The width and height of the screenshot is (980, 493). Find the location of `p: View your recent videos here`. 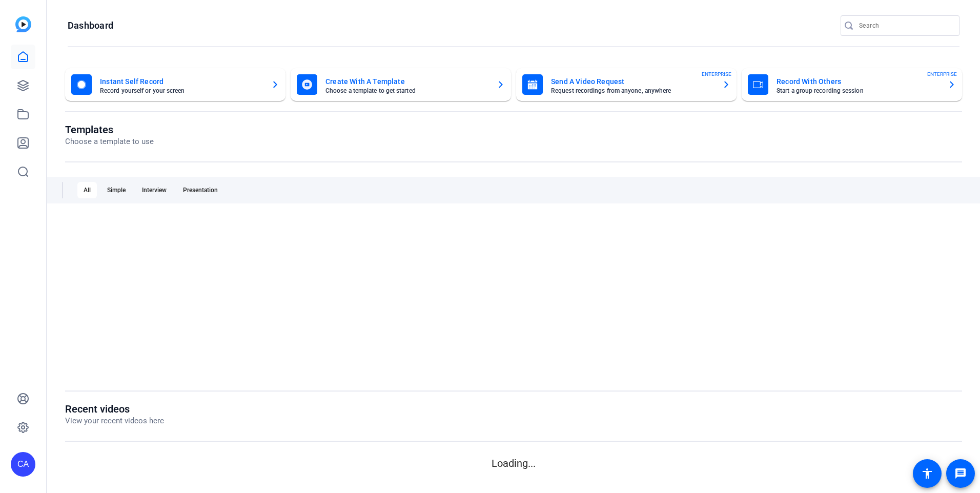

p: View your recent videos here is located at coordinates (114, 420).